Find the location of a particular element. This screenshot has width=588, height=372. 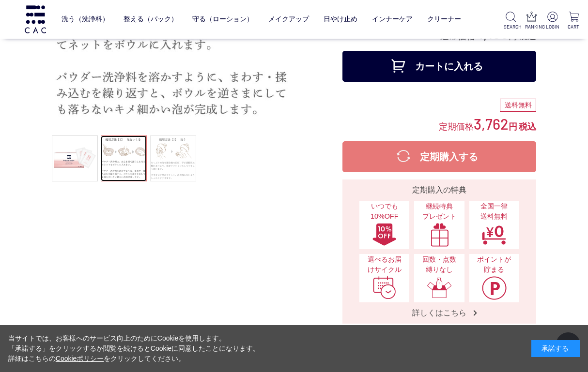

a: Cookieポリシー is located at coordinates (80, 359).